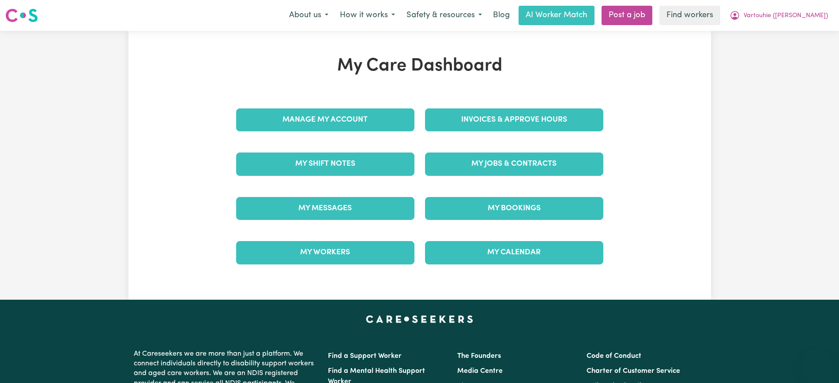 Image resolution: width=839 pixels, height=383 pixels. I want to click on a: The Founders, so click(479, 357).